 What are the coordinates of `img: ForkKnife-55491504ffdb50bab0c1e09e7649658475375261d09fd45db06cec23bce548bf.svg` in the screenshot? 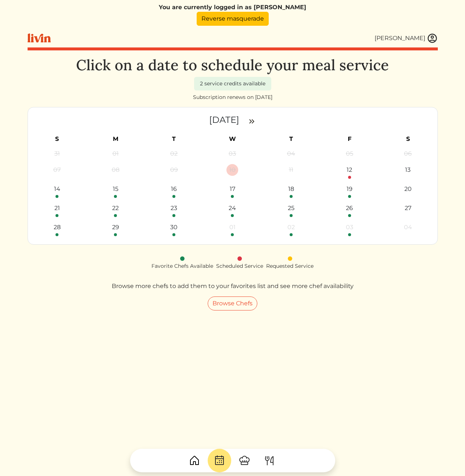 It's located at (269, 461).